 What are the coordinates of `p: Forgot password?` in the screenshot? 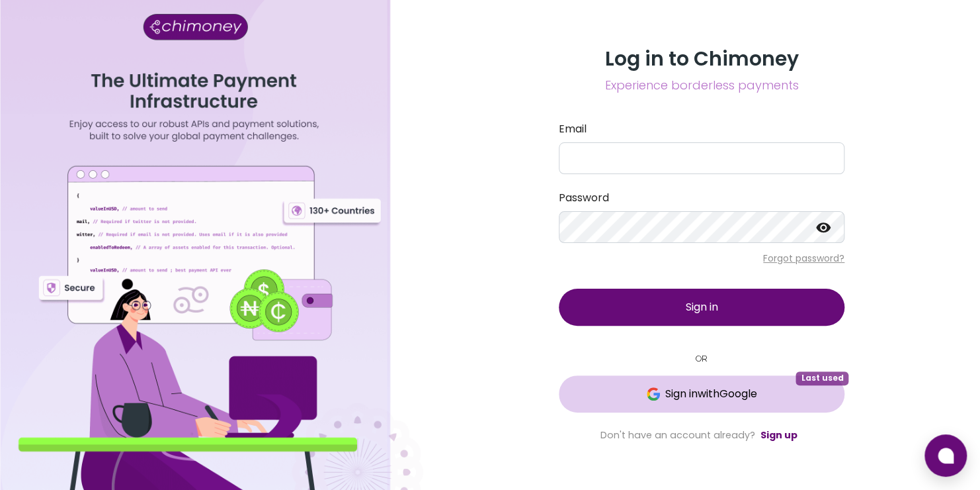 It's located at (702, 258).